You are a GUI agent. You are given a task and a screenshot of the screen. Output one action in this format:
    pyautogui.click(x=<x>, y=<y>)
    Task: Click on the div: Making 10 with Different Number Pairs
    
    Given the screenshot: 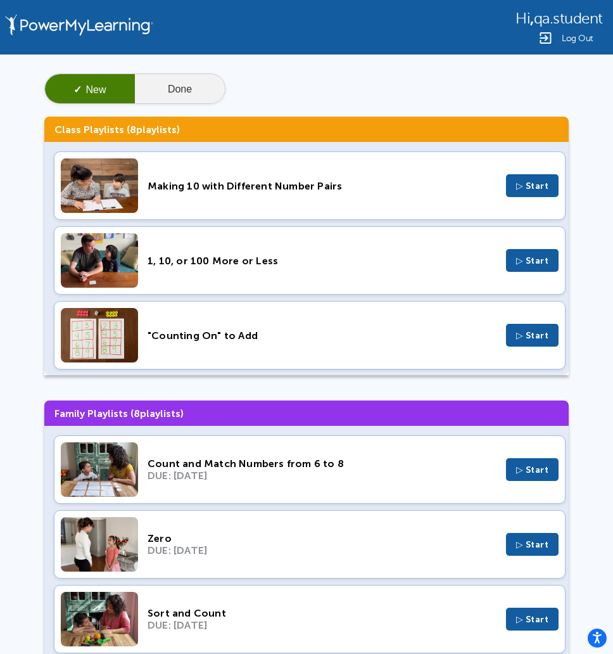 What is the action you would take?
    pyautogui.click(x=322, y=186)
    